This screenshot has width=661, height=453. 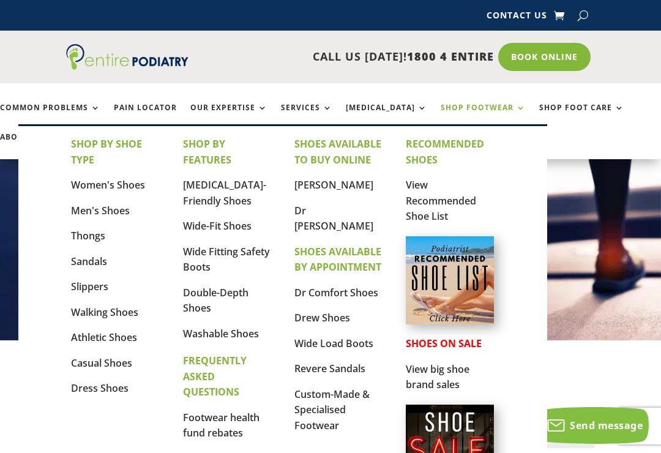 What do you see at coordinates (450, 280) in the screenshot?
I see `img: podiatrist-recommended-shoe-list-australia-entire-podiatry` at bounding box center [450, 280].